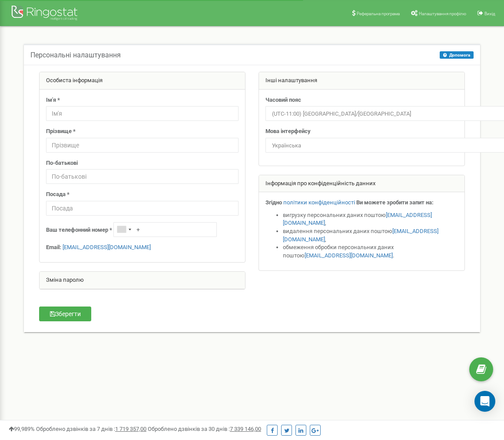 This screenshot has height=440, width=504. Describe the element at coordinates (456, 54) in the screenshot. I see `button: Допомога` at that location.